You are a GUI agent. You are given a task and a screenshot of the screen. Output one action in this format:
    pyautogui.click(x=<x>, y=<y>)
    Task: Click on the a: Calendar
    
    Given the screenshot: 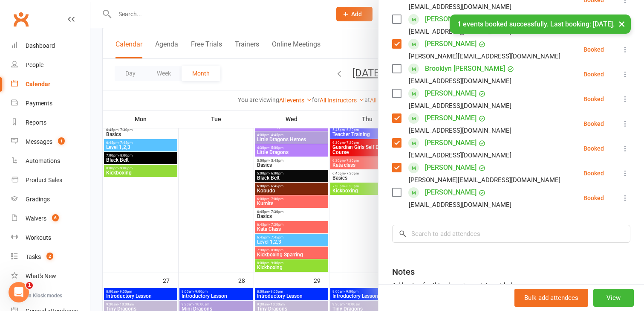 What is the action you would take?
    pyautogui.click(x=50, y=84)
    